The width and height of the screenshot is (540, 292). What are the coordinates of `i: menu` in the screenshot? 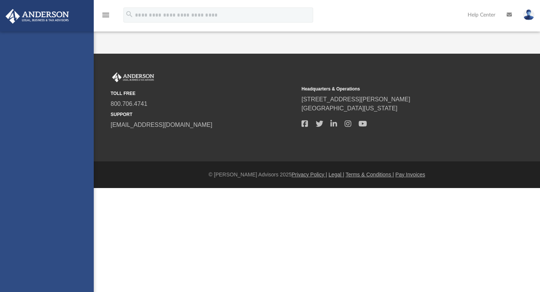 It's located at (106, 15).